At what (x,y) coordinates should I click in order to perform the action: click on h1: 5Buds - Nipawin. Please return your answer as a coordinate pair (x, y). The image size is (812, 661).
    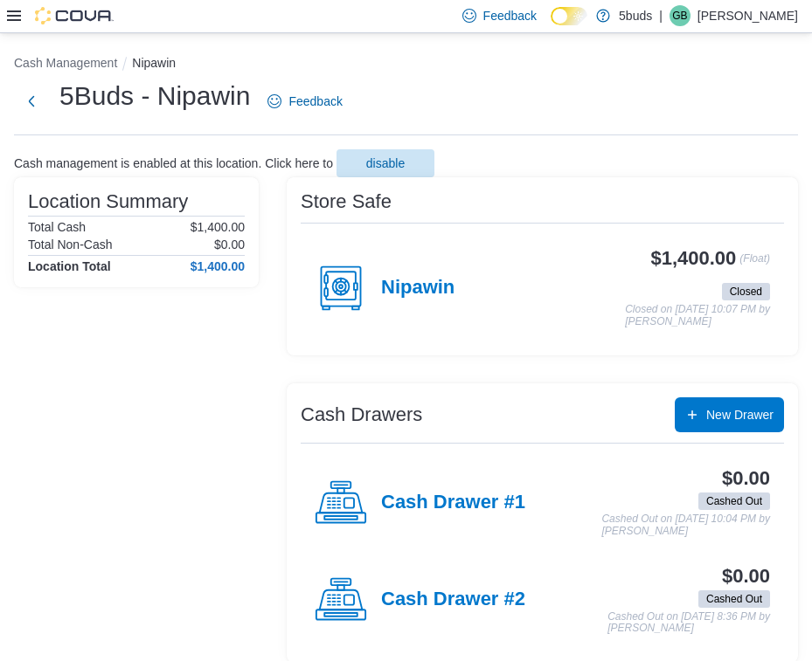
    Looking at the image, I should click on (155, 96).